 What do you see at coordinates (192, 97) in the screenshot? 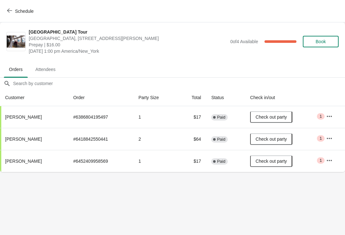
I see `th: Total` at bounding box center [192, 97].